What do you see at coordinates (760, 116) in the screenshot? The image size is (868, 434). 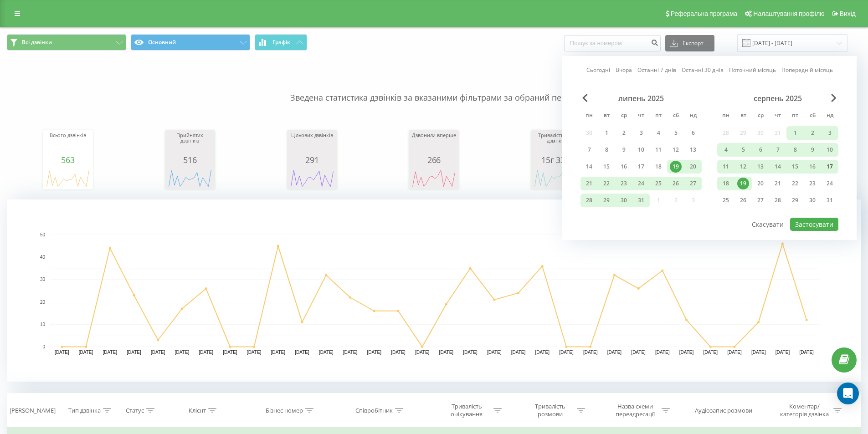 I see `abbr: середа` at bounding box center [760, 116].